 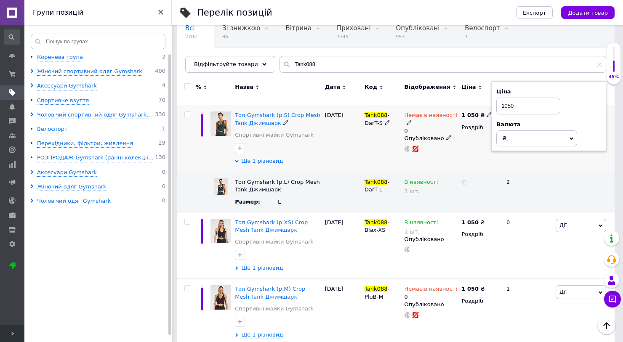 What do you see at coordinates (535, 13) in the screenshot?
I see `button: Експорт` at bounding box center [535, 13].